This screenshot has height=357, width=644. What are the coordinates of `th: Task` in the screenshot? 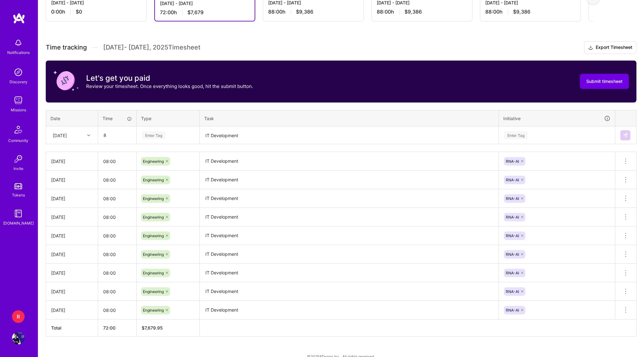 It's located at (349, 118).